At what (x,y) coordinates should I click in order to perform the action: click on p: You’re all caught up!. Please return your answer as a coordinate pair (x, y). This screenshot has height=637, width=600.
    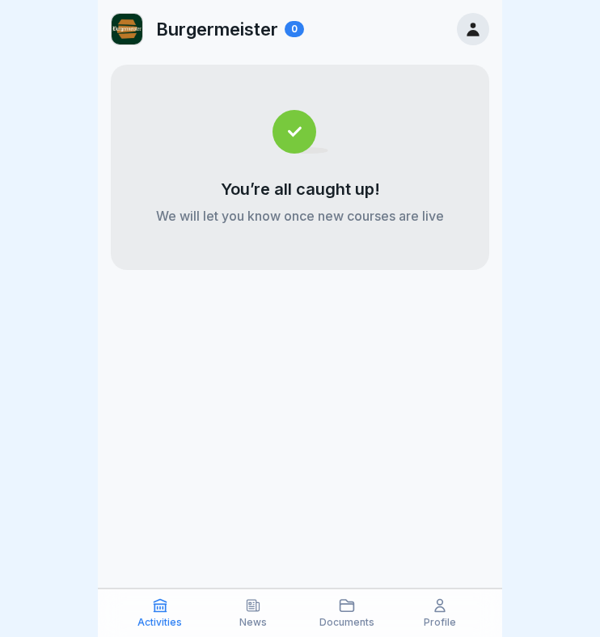
    Looking at the image, I should click on (300, 189).